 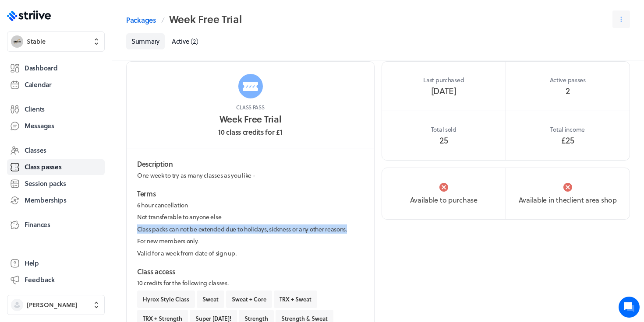 I want to click on span: Memberships, so click(x=46, y=200).